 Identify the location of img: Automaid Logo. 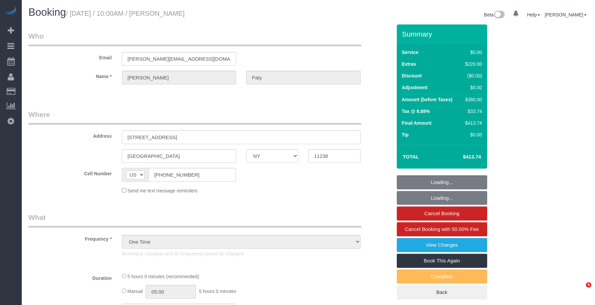
(11, 11).